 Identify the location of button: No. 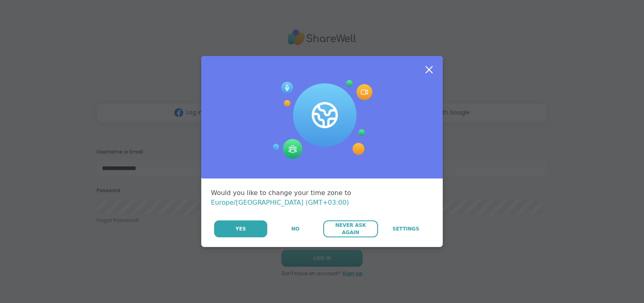
(295, 229).